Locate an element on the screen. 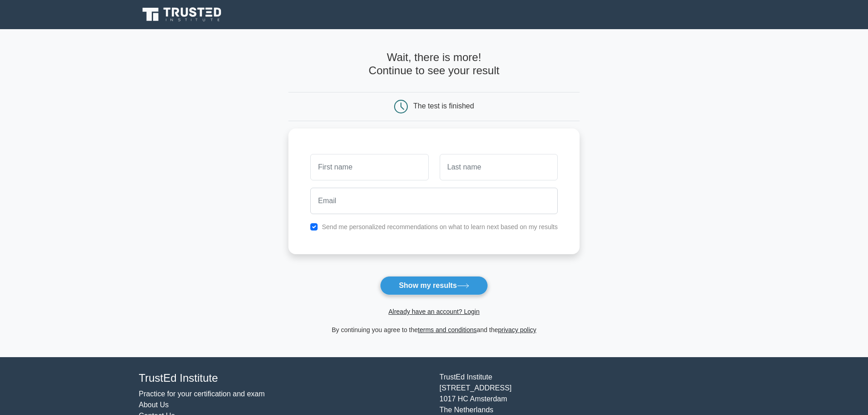 This screenshot has height=415, width=868. div: The test is finished is located at coordinates (444, 105).